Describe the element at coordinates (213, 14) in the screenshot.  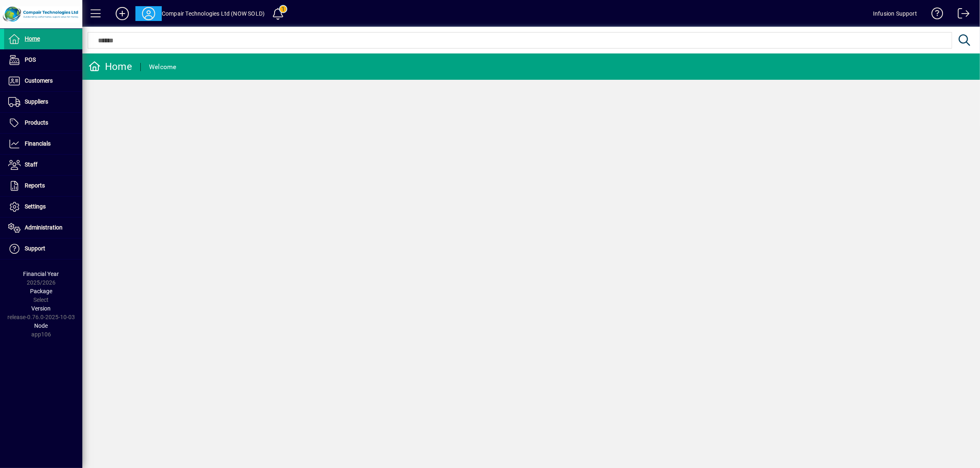
I see `div: Compair Technologies Ltd (NOW SOLD)` at that location.